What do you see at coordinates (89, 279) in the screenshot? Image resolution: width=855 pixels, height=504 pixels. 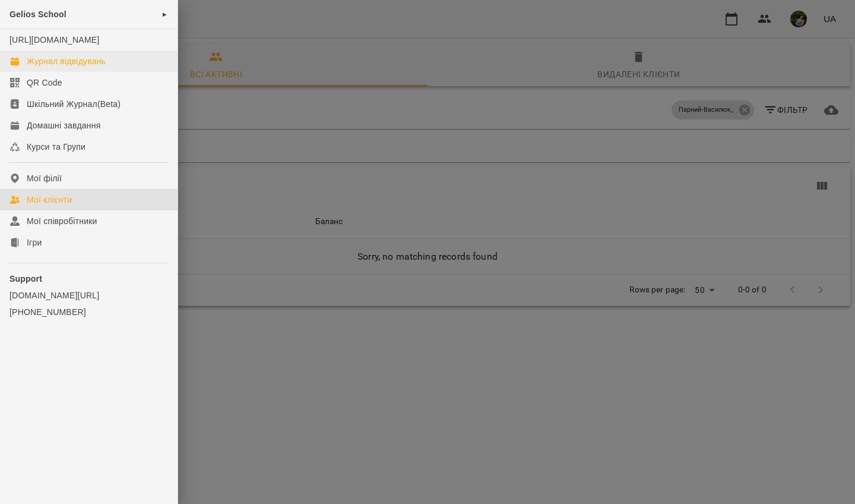 I see `p: Support` at bounding box center [89, 279].